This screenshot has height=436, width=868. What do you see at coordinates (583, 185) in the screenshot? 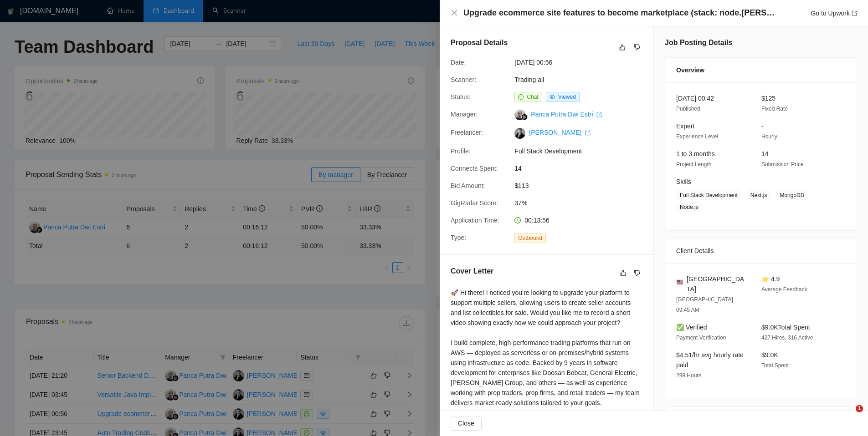
I see `span: $113` at bounding box center [583, 185].